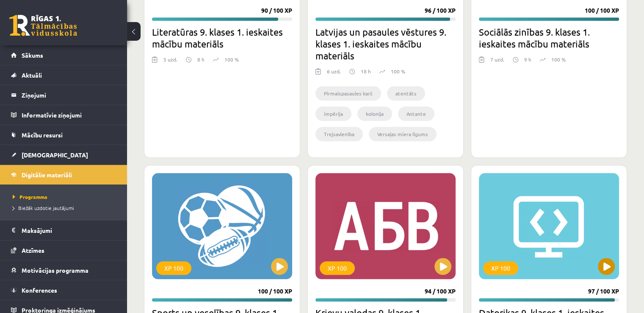  What do you see at coordinates (406, 93) in the screenshot?
I see `li: atentāts` at bounding box center [406, 93].